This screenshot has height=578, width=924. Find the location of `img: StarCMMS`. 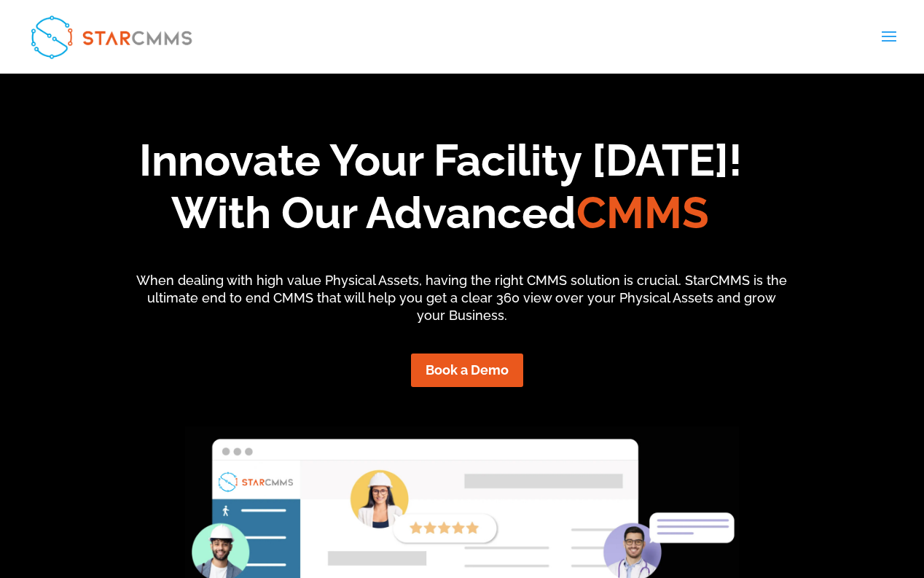

img: StarCMMS is located at coordinates (111, 36).